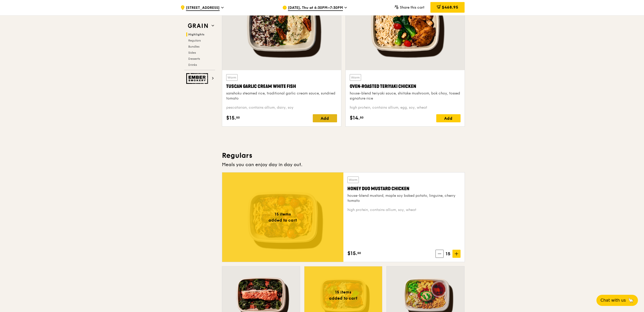  Describe the element at coordinates (192, 52) in the screenshot. I see `span: Sides` at that location.